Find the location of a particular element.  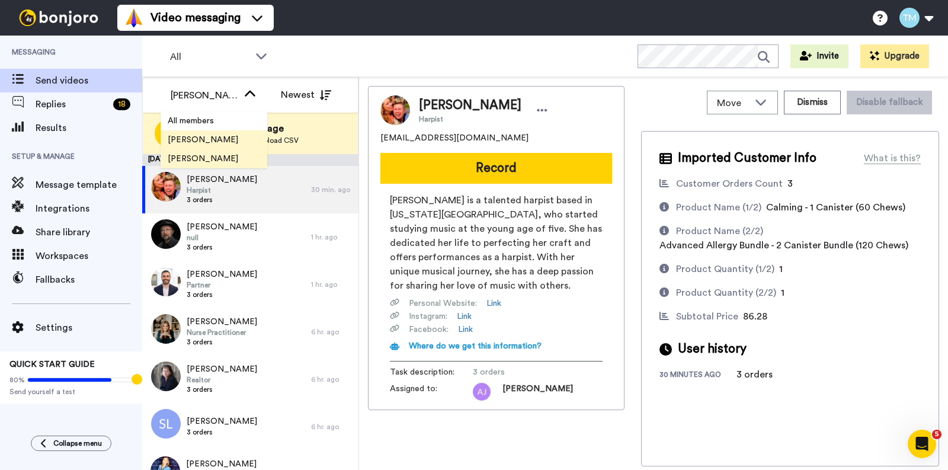

a: Invite is located at coordinates (819, 56).